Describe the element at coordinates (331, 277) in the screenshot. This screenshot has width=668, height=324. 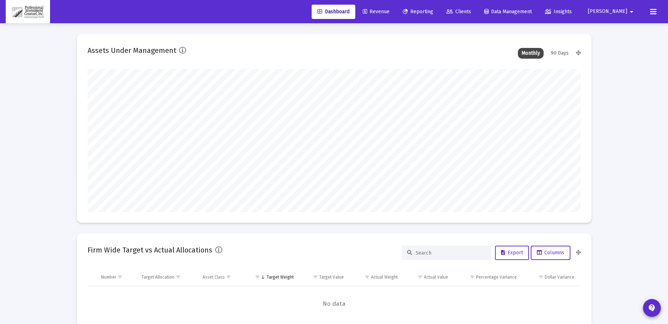
I see `div: Target Value` at that location.